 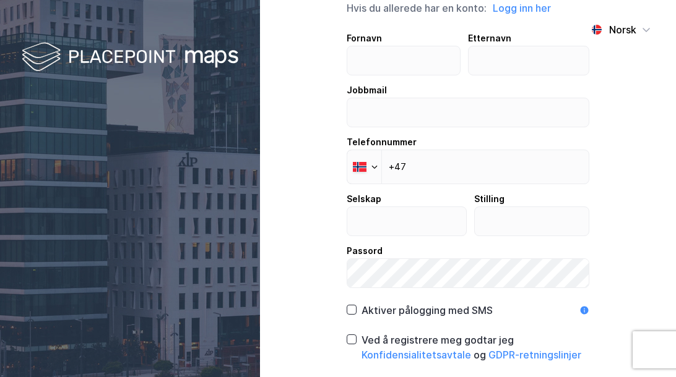 I want to click on img: logo-white.f07954bde2210d2a523dddb988cd2aa7.svg, so click(x=130, y=58).